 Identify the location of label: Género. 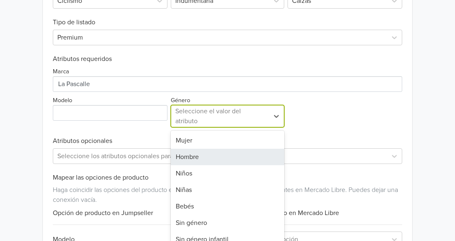
(180, 101).